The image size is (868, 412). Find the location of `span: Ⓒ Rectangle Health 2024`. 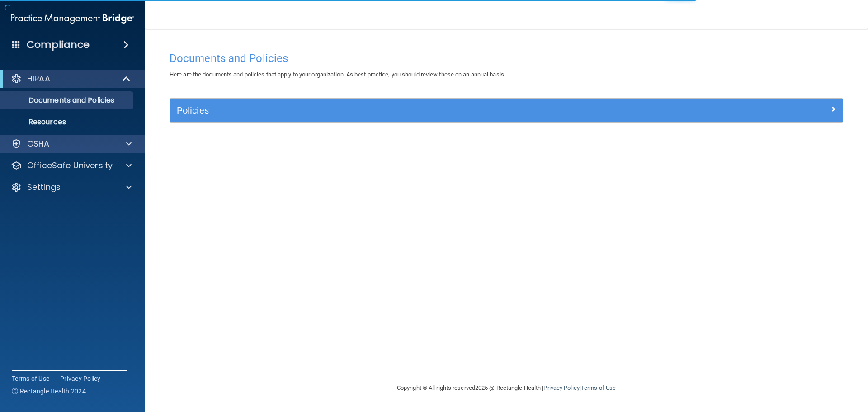

span: Ⓒ Rectangle Health 2024 is located at coordinates (49, 391).